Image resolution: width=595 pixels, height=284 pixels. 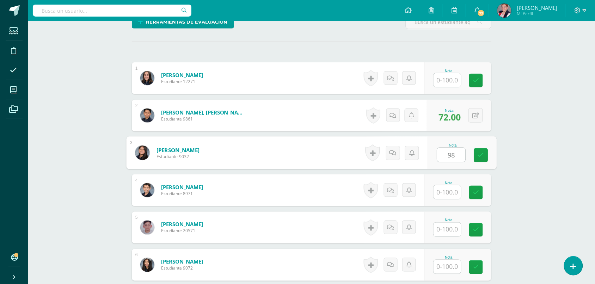 What do you see at coordinates (183, 22) in the screenshot?
I see `a: Herramientas de evaluación` at bounding box center [183, 22].